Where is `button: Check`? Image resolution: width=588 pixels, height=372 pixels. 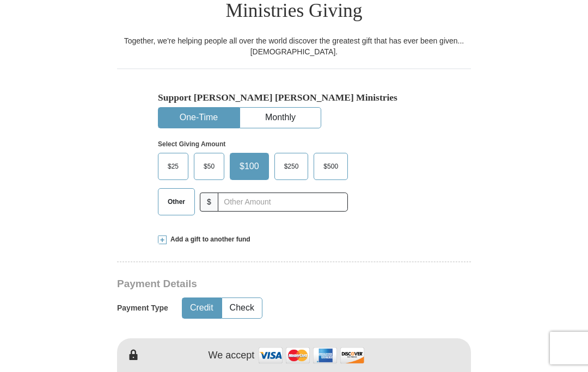 button: Check is located at coordinates (242, 308).